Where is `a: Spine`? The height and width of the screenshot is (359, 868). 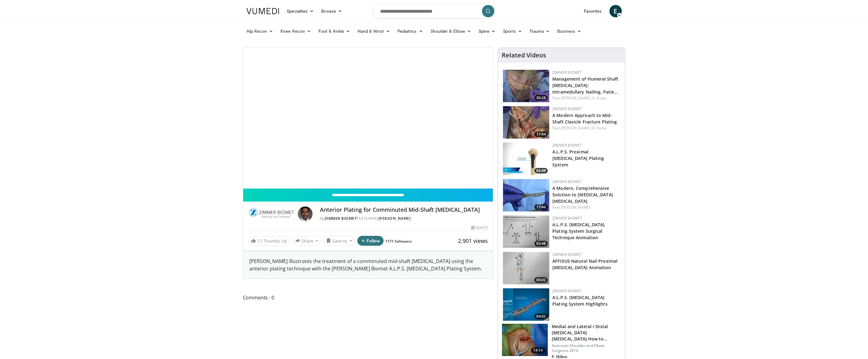 a: Spine is located at coordinates (487, 31).